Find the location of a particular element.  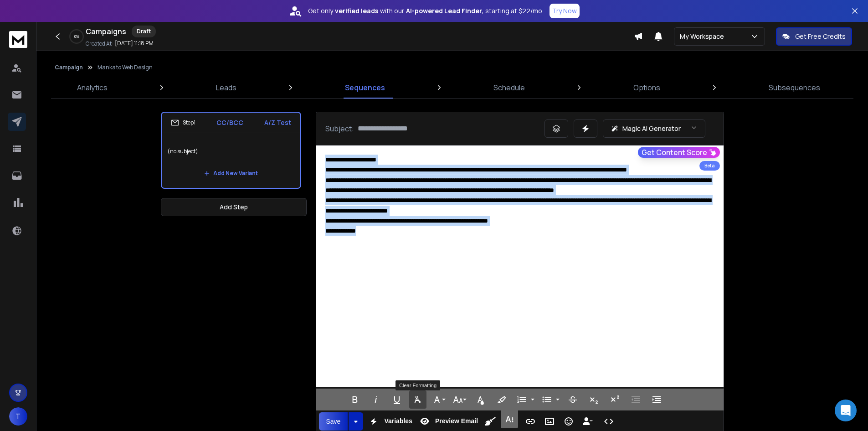

img: logo is located at coordinates (18, 39).